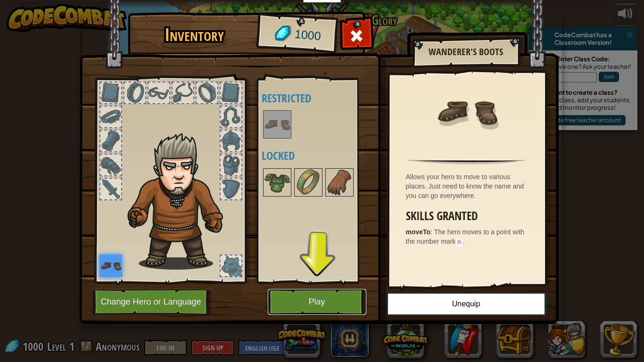 This screenshot has height=362, width=644. Describe the element at coordinates (317, 98) in the screenshot. I see `h4: Restricted` at that location.